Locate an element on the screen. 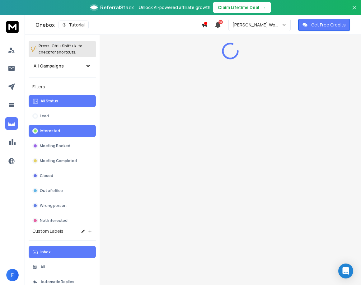 This screenshot has width=361, height=285. button: F is located at coordinates (12, 275).